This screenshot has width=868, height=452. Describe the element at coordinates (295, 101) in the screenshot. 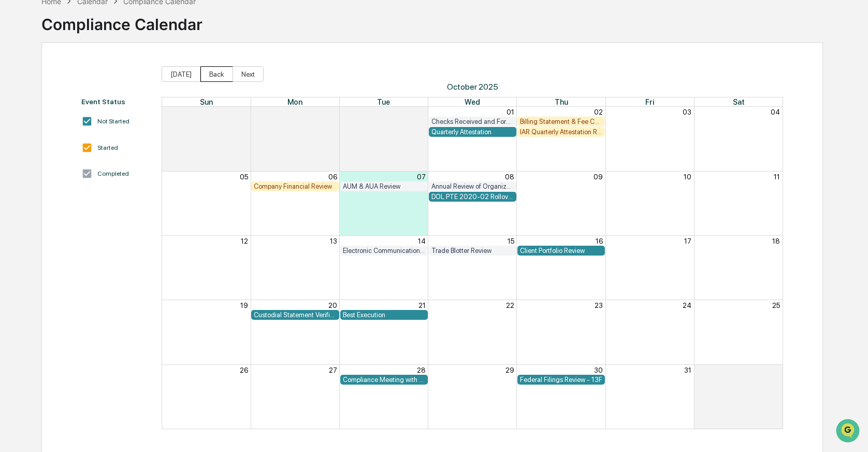

I see `span: Mon` at that location.